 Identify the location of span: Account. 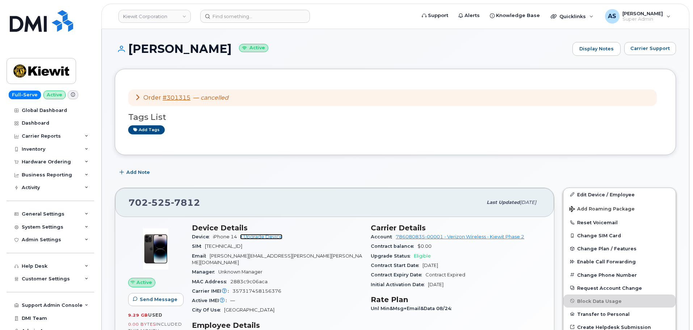
(383, 236).